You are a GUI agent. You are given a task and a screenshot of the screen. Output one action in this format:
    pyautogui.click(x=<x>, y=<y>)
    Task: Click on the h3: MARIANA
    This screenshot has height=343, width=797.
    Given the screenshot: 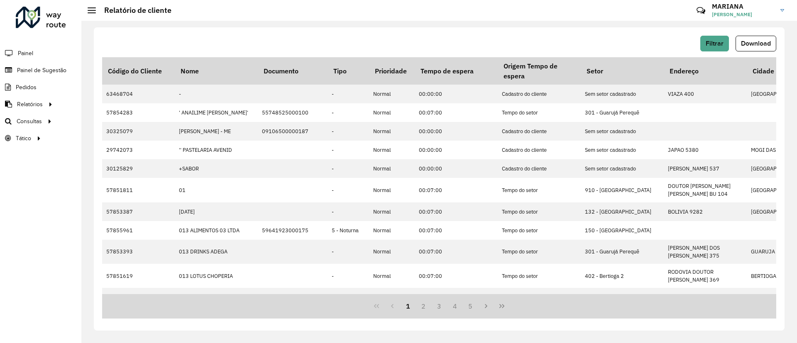 What is the action you would take?
    pyautogui.click(x=743, y=6)
    